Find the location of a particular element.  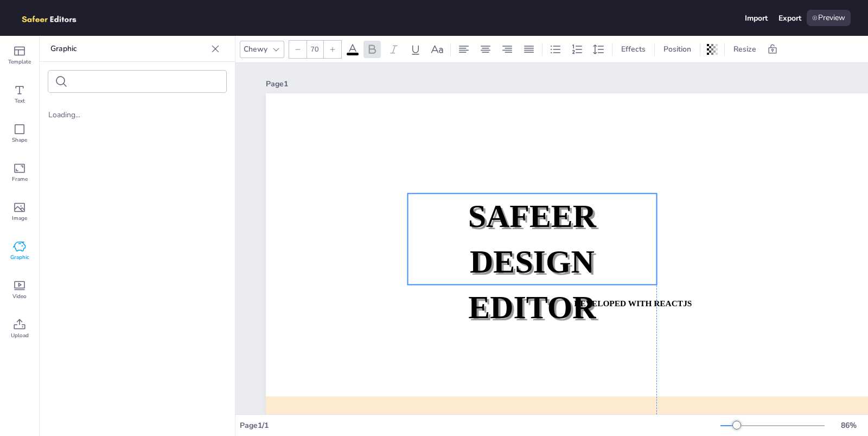

strong: DESIGN EDITOR is located at coordinates (532, 284).